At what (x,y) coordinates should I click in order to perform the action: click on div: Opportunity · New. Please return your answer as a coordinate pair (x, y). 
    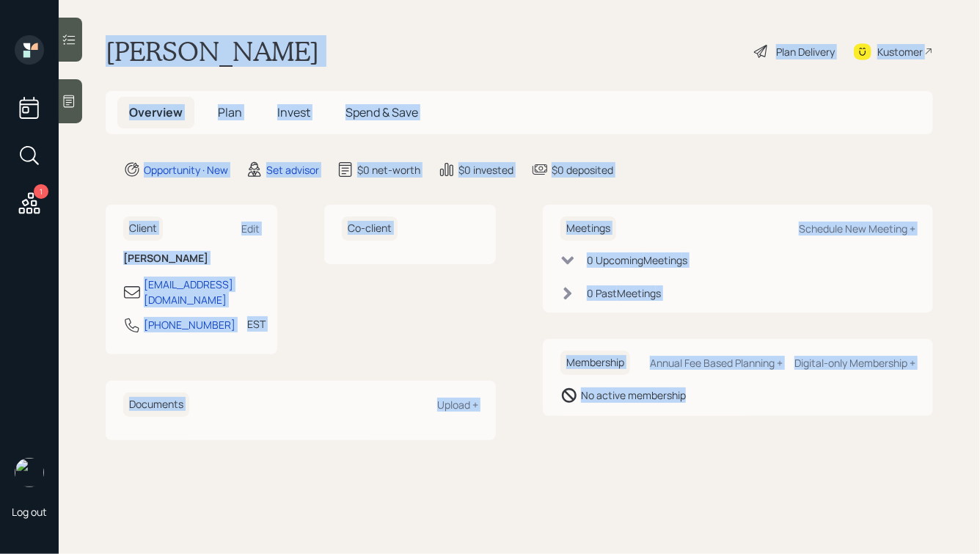
    Looking at the image, I should click on (185, 170).